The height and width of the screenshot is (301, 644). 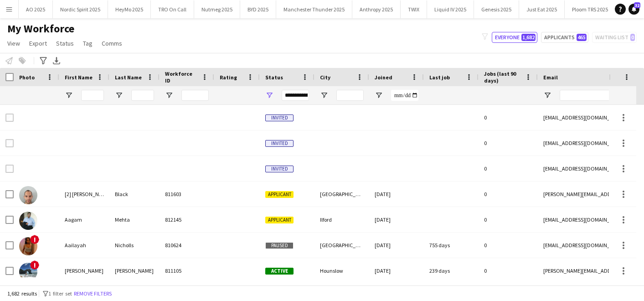 What do you see at coordinates (496, 9) in the screenshot?
I see `button: Genesis 2025` at bounding box center [496, 9].